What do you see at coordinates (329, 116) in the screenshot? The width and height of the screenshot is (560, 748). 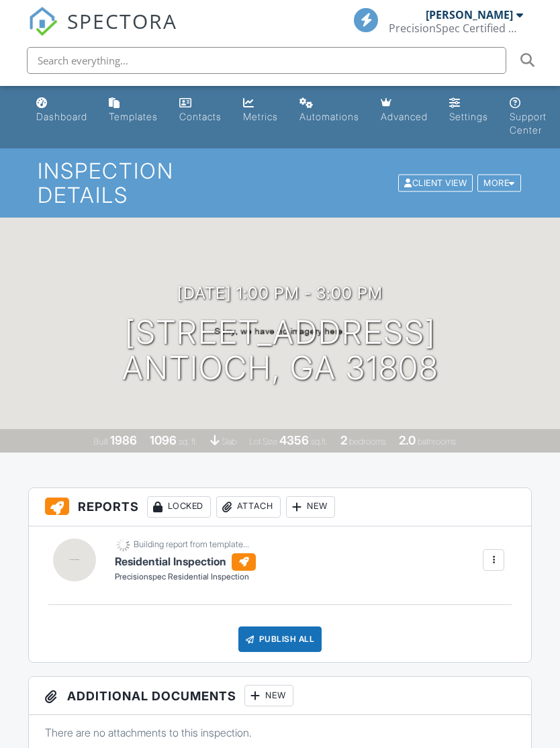 I see `div: Automations` at bounding box center [329, 116].